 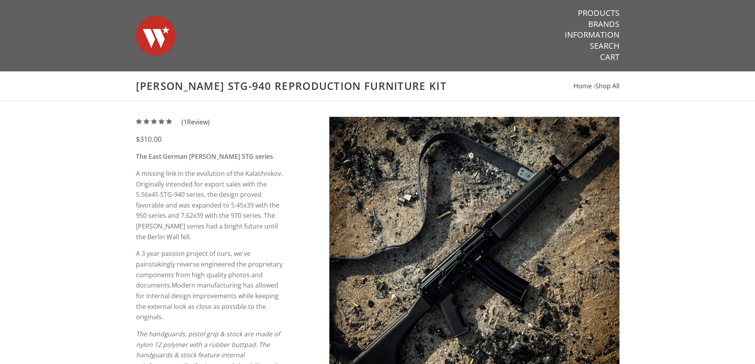 I want to click on a: Search, so click(x=605, y=46).